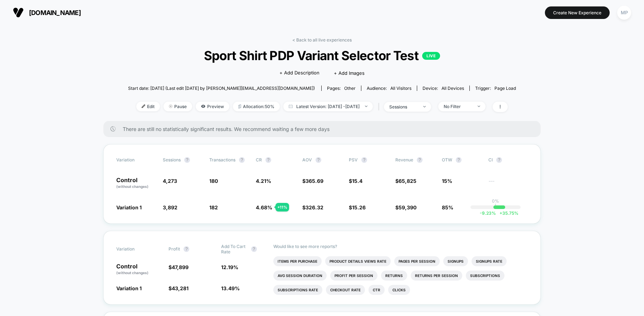  What do you see at coordinates (403, 106) in the screenshot?
I see `div: sessions` at bounding box center [403, 106].